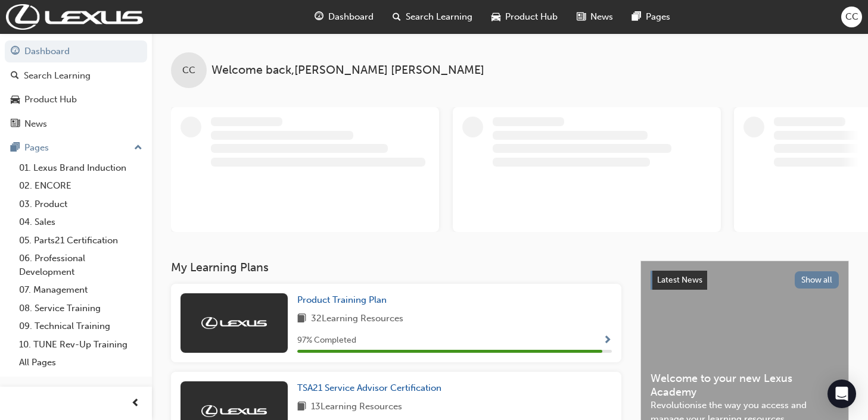 Image resolution: width=868 pixels, height=420 pixels. What do you see at coordinates (76, 87) in the screenshot?
I see `button: DashboardSearch LearningProduct HubNews` at bounding box center [76, 87].